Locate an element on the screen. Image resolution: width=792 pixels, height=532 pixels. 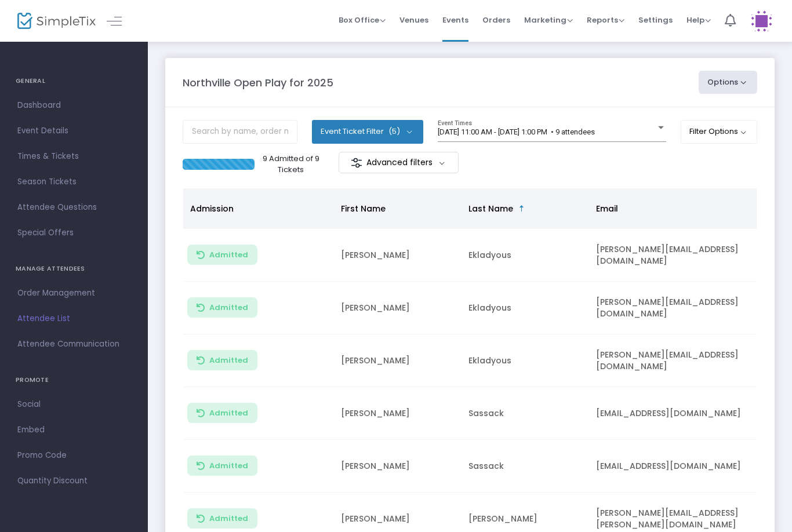
span: Embed is located at coordinates (73, 430).